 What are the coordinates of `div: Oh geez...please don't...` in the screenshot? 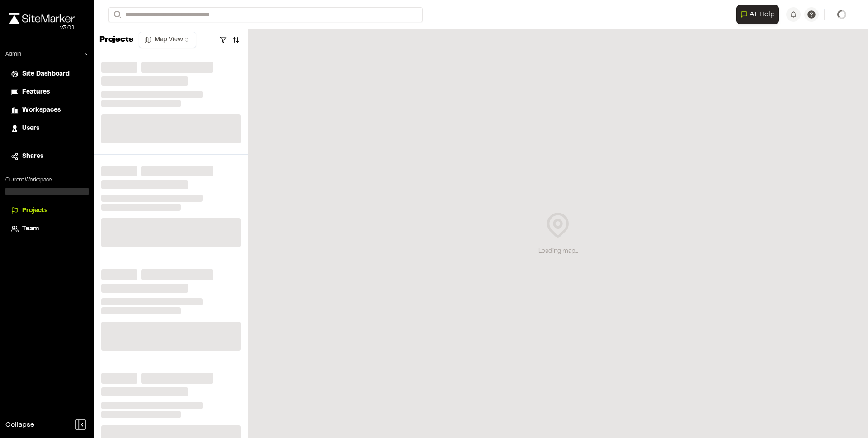 It's located at (42, 28).